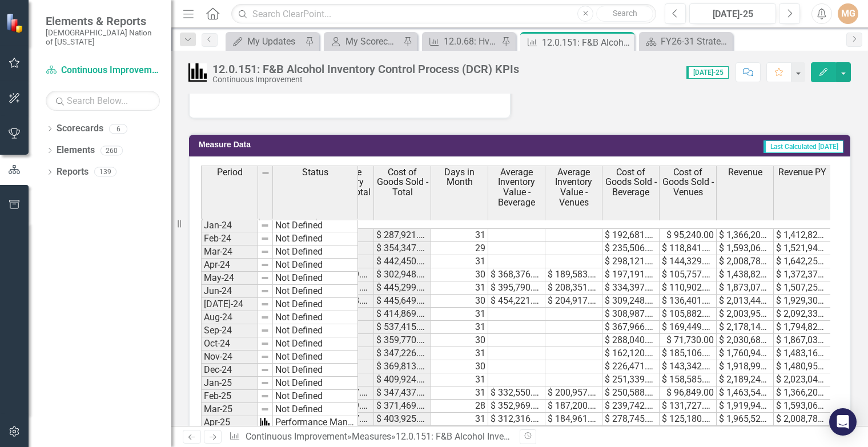 This screenshot has width=868, height=447. Describe the element at coordinates (802, 340) in the screenshot. I see `td: $ 1,867,033.00` at that location.